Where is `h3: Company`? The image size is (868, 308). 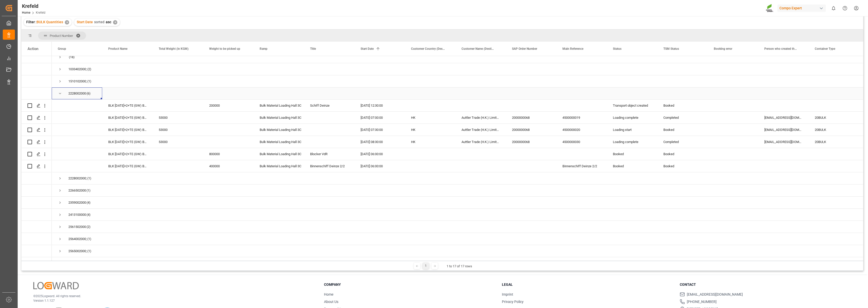 h3: Company is located at coordinates (410, 285).